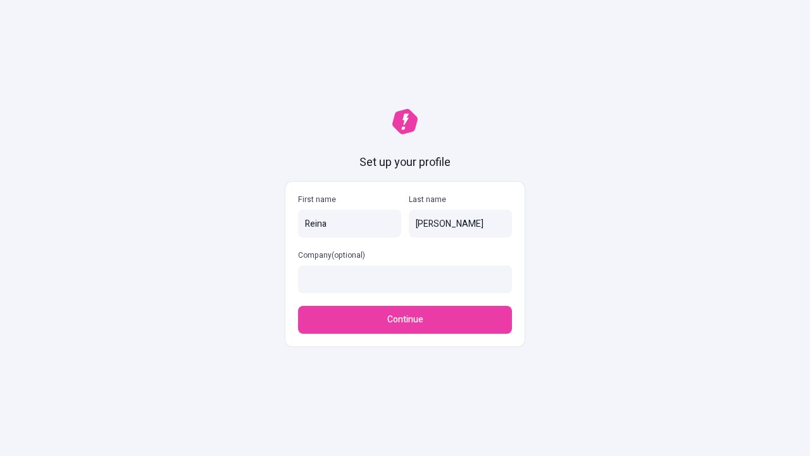  What do you see at coordinates (405, 255) in the screenshot?
I see `p: Company` at bounding box center [405, 255].